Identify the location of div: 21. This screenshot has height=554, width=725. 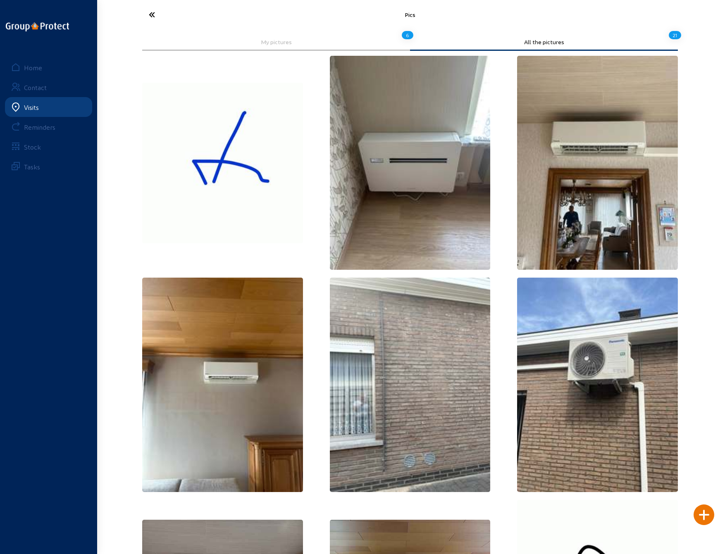
(675, 35).